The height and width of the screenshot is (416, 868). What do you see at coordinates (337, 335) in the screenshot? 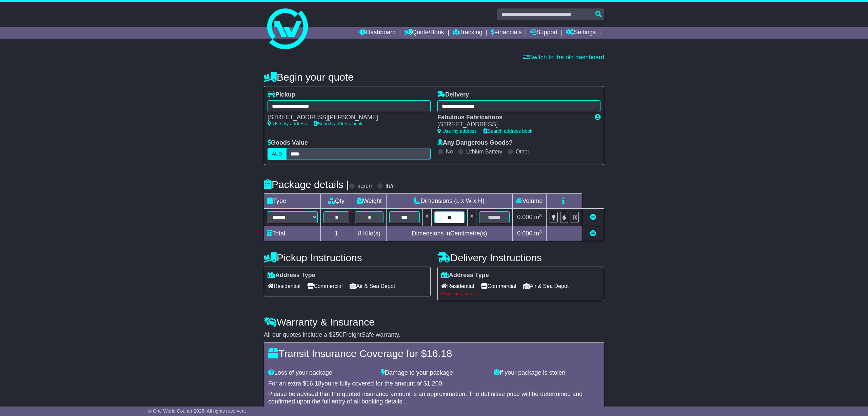
I see `span: 250` at bounding box center [337, 335].